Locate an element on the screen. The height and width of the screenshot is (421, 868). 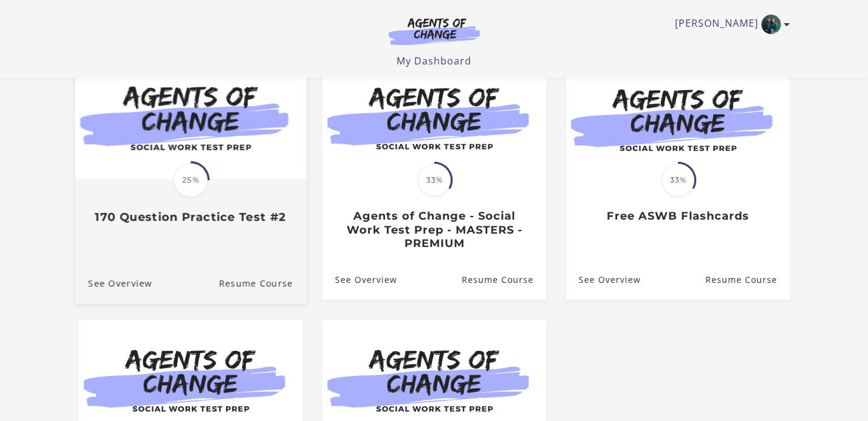
img: Agents of Change Logo is located at coordinates (434, 31).